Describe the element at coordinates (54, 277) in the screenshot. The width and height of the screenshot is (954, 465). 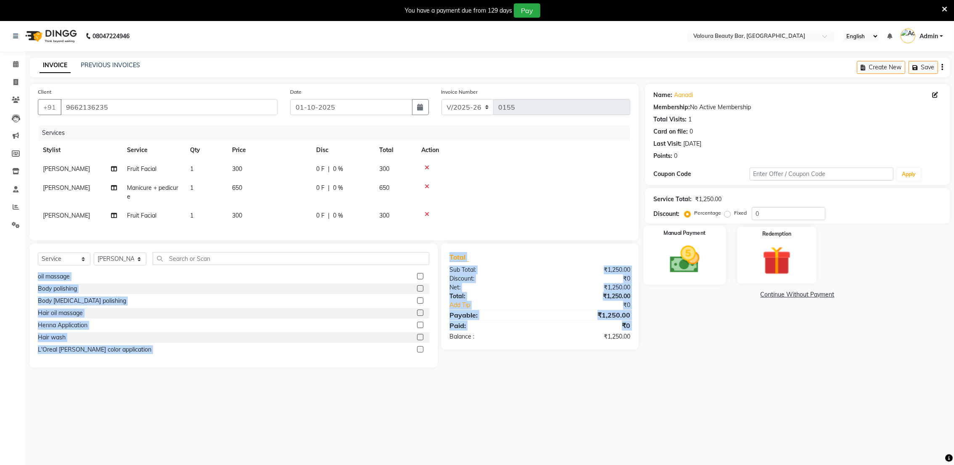
I see `div: oil massage` at that location.